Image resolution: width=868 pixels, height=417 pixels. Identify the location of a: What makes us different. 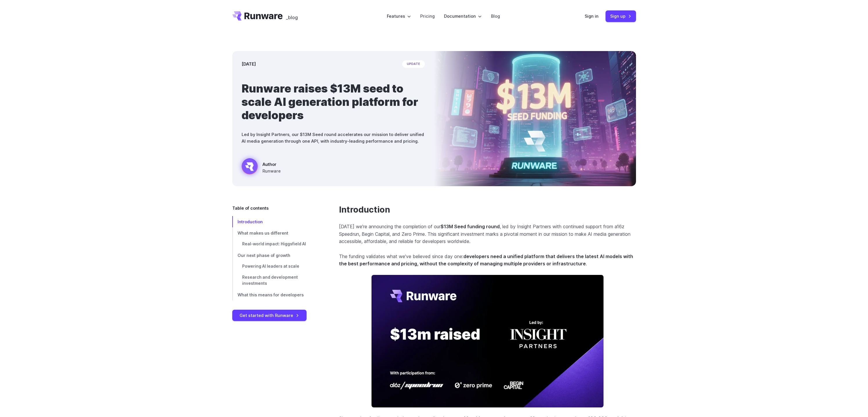
(276, 233).